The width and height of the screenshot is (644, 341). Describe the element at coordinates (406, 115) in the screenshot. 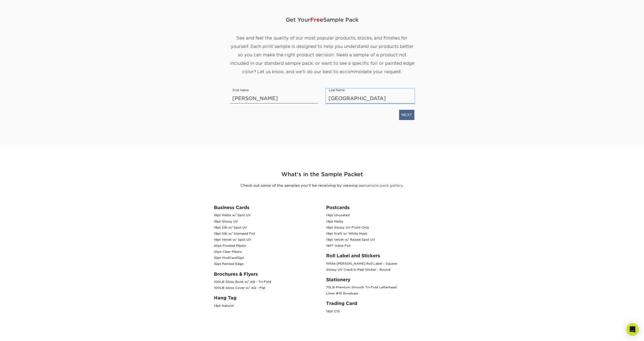

I see `a: NEXT` at that location.